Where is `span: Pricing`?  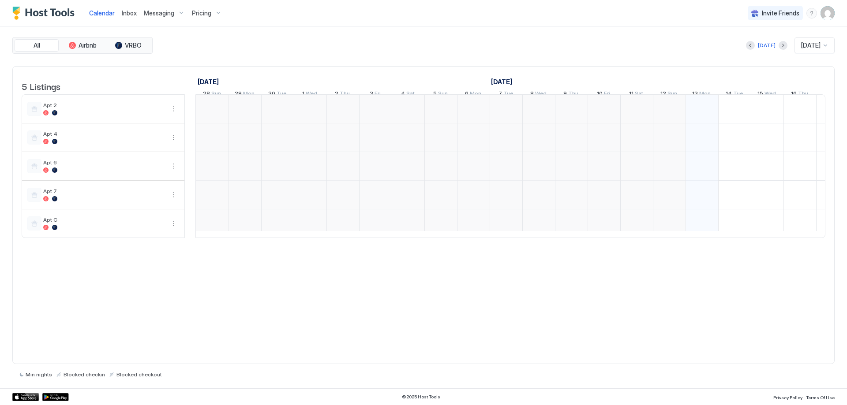 span: Pricing is located at coordinates (202, 13).